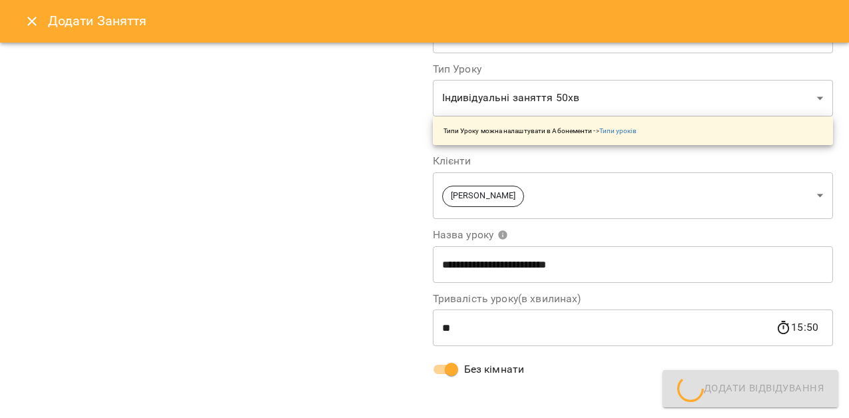 Image resolution: width=849 pixels, height=418 pixels. I want to click on span: Назва уроку, so click(471, 235).